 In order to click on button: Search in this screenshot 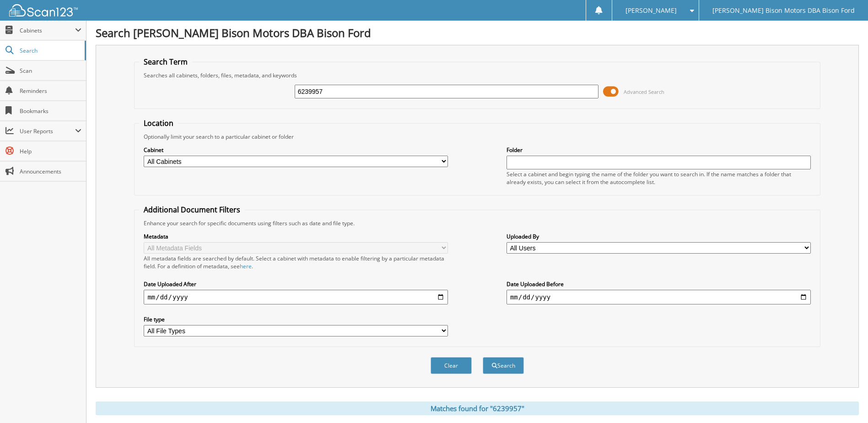, I will do `click(503, 365)`.